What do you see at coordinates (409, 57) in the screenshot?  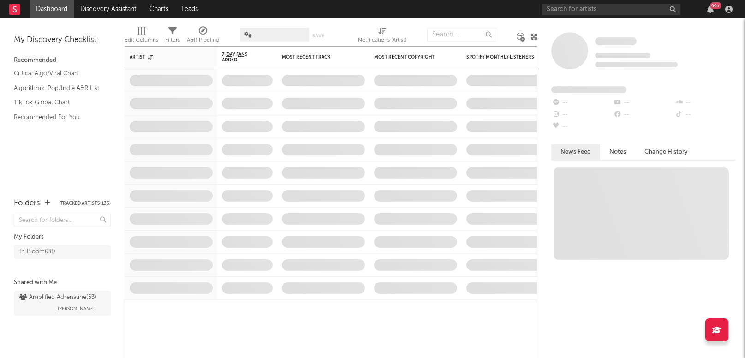 I see `div: Most Recent Copyright` at bounding box center [409, 57].